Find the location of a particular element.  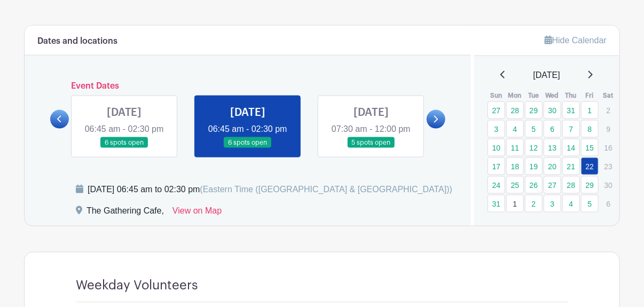

a: 8 is located at coordinates (589, 129).